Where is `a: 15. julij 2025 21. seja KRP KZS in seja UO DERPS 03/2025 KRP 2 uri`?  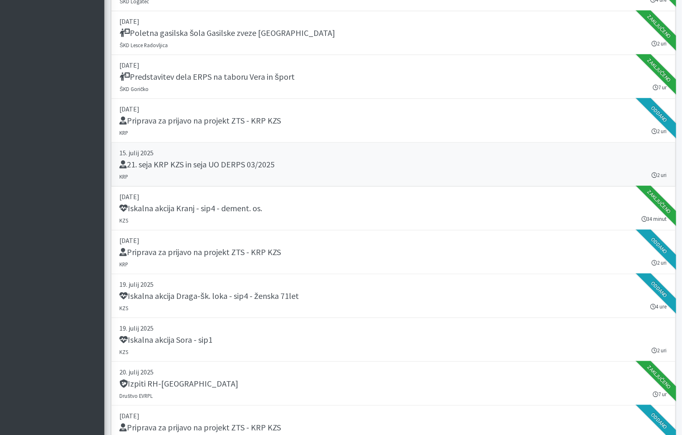 a: 15. julij 2025 21. seja KRP KZS in seja UO DERPS 03/2025 KRP 2 uri is located at coordinates (393, 164).